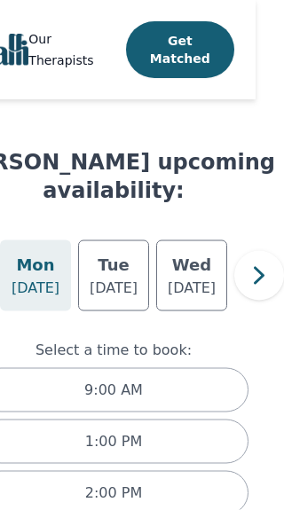 The height and width of the screenshot is (510, 284). What do you see at coordinates (66, 50) in the screenshot?
I see `a: Our Therapists` at bounding box center [66, 50].